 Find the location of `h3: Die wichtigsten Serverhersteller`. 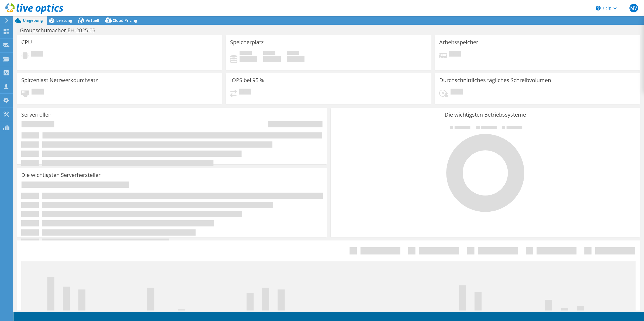

h3: Die wichtigsten Serverhersteller is located at coordinates (61, 175).